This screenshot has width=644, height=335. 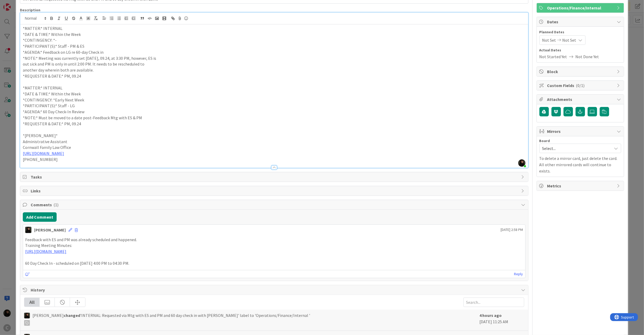 I want to click on img: xZDIgFEXJ2bLOewZ7ObDEULuHMaA3y1N.PNG, so click(x=522, y=163).